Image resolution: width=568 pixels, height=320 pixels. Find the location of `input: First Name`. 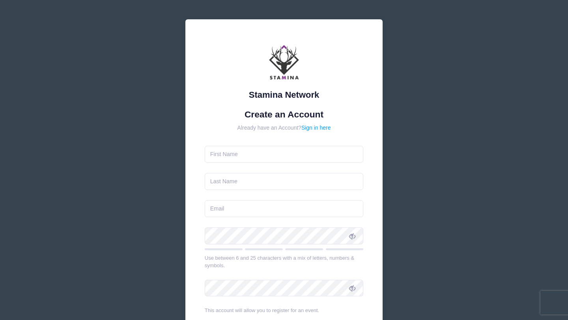

input: First Name is located at coordinates (284, 154).